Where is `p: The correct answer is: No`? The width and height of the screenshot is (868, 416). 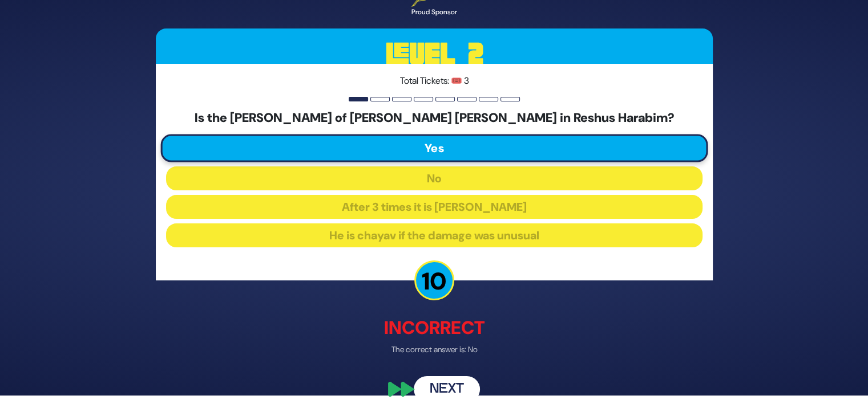
p: The correct answer is: No is located at coordinates (434, 350).